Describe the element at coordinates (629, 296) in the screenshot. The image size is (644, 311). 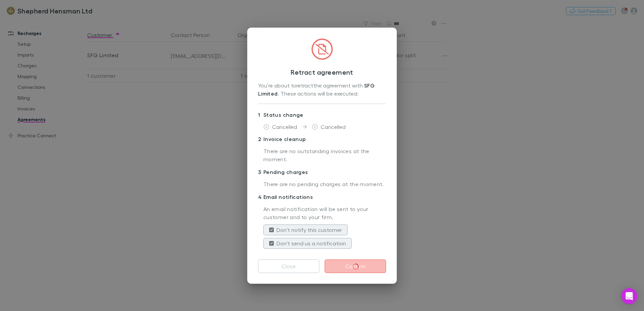
I see `div: Open Intercom Messenger` at that location.